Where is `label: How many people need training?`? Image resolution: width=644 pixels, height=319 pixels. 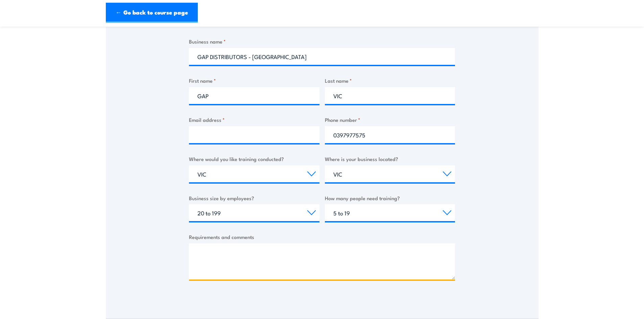
label: How many people need training? is located at coordinates (390, 198).